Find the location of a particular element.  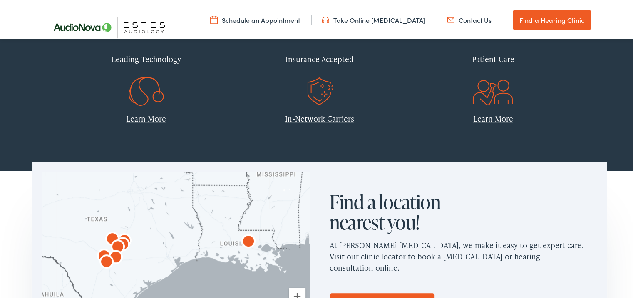

a: Schedule an Appointment is located at coordinates (255, 18).